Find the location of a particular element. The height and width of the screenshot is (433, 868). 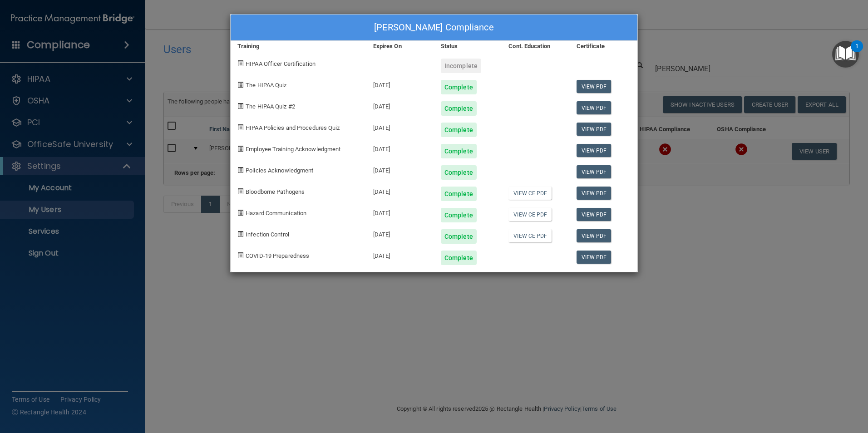

span: The HIPAA Quiz is located at coordinates (266, 85).